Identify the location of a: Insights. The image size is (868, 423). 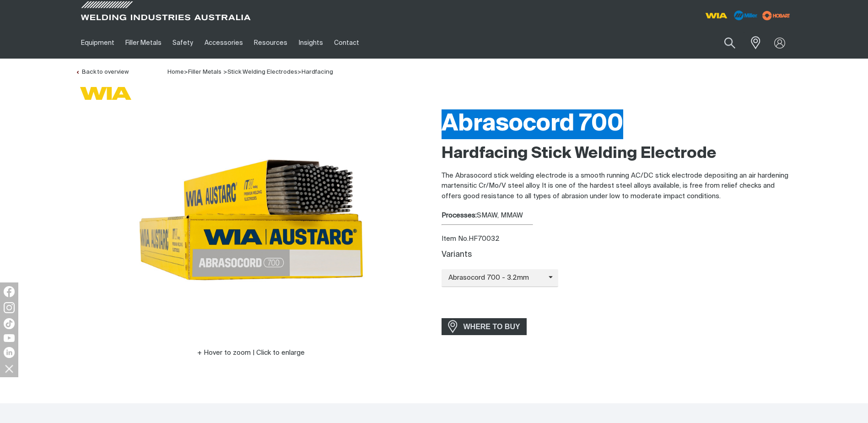
(310, 42).